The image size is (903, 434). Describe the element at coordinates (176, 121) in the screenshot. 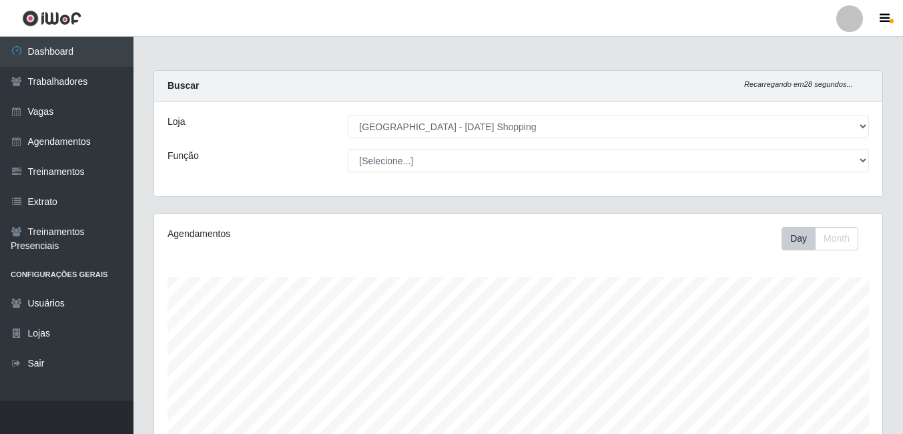

I see `label: Loja` at that location.